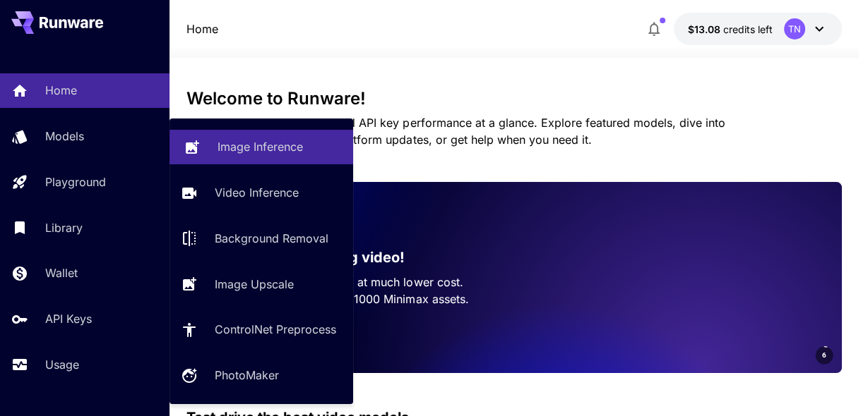 The image size is (868, 416). I want to click on p: API Keys, so click(68, 319).